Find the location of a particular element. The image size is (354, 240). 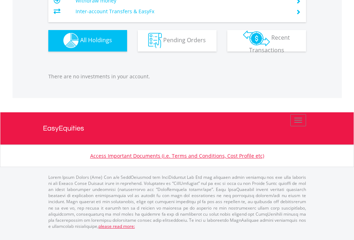

a: EasyEquities is located at coordinates (177, 128).